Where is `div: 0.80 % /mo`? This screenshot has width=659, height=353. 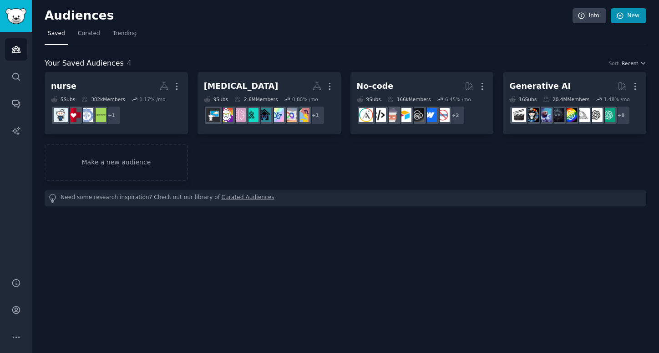
div: 0.80 % /mo is located at coordinates (305, 99).